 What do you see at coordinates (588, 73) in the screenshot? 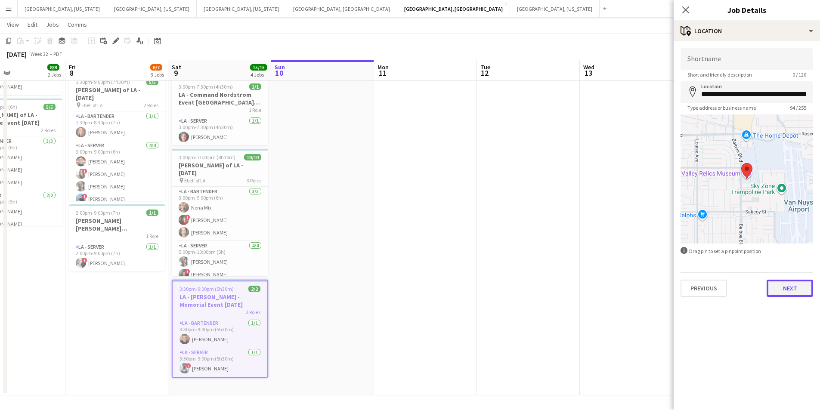
I see `span: 13` at bounding box center [588, 73].